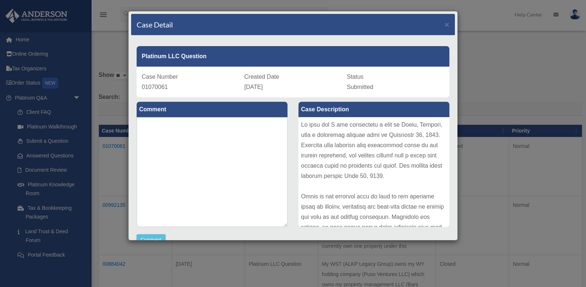 This screenshot has width=586, height=287. Describe the element at coordinates (355, 77) in the screenshot. I see `span: Status` at that location.